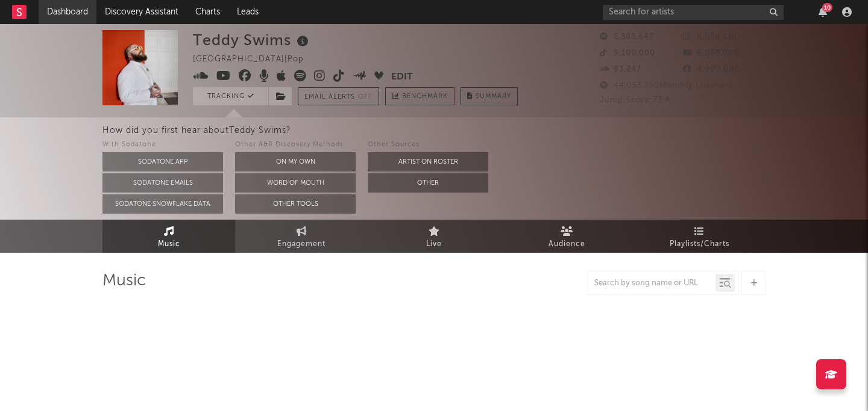  Describe the element at coordinates (301, 236) in the screenshot. I see `a: Engagement` at that location.